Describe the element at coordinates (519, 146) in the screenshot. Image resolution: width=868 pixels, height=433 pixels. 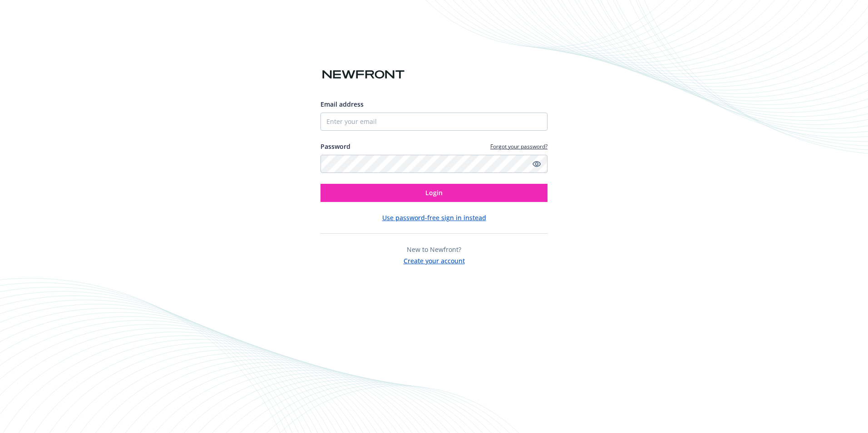
I see `a: Forgot your password?` at that location.